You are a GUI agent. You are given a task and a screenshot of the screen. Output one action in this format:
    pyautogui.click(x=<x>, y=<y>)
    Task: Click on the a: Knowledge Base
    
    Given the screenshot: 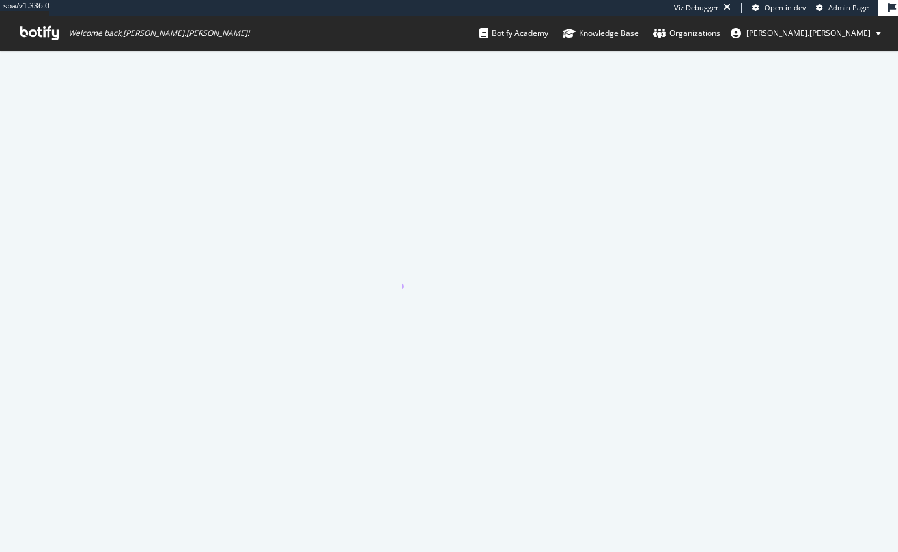 What is the action you would take?
    pyautogui.click(x=601, y=33)
    